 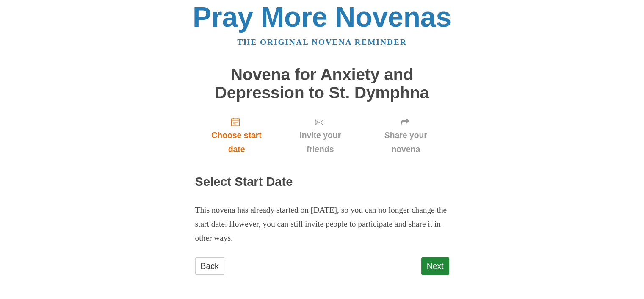 What do you see at coordinates (435, 266) in the screenshot?
I see `a: Next` at bounding box center [435, 266].